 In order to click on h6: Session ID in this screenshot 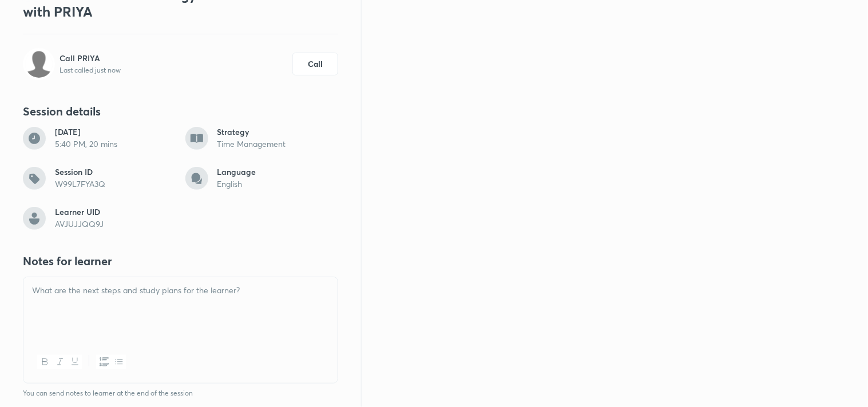, I will do `click(116, 172)`.